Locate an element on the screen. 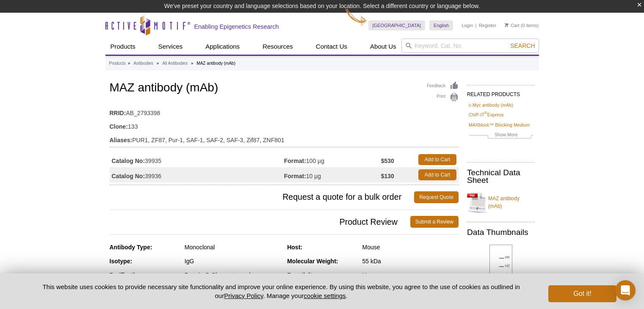 Image resolution: width=644 pixels, height=309 pixels. button: cookie settings is located at coordinates (324, 296).